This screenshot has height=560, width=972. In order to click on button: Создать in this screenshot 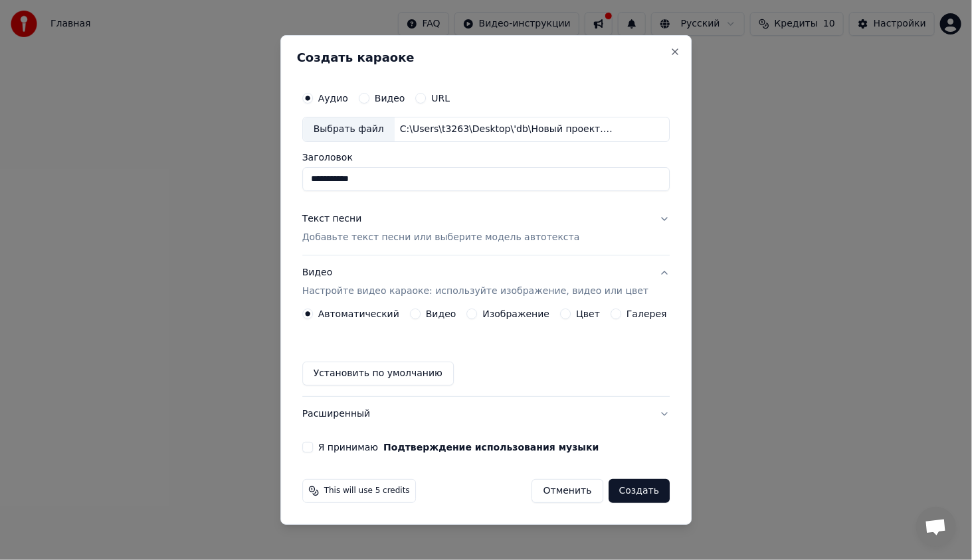, I will do `click(639, 491)`.